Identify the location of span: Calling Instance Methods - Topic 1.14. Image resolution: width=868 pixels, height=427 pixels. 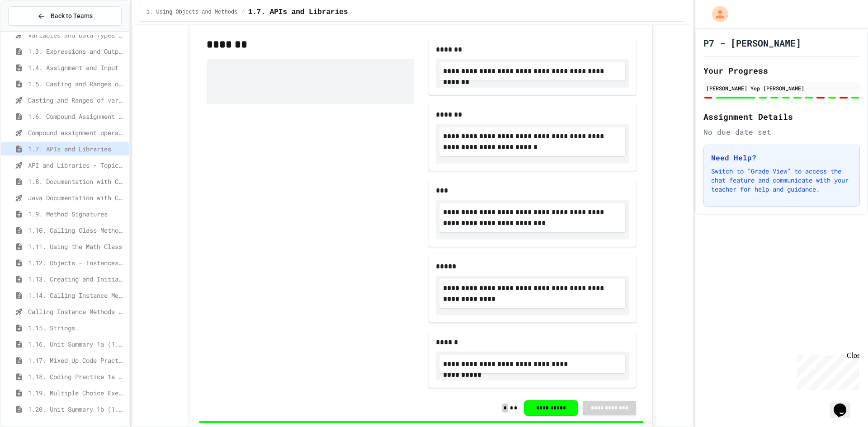
(76, 311).